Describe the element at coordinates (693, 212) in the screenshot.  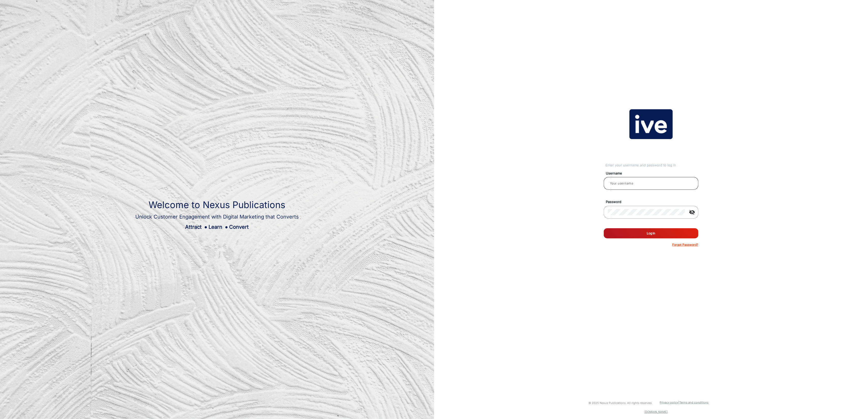
I see `mat-icon: visibility_off` at that location.